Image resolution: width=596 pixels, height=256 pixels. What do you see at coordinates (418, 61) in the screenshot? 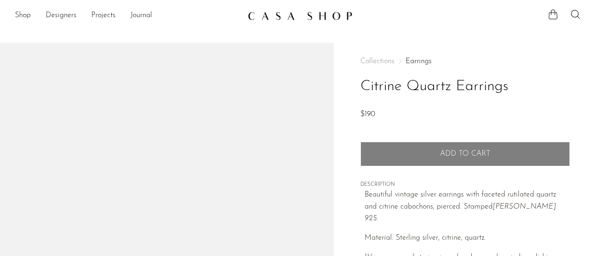
I see `a: Earrings` at bounding box center [418, 61].